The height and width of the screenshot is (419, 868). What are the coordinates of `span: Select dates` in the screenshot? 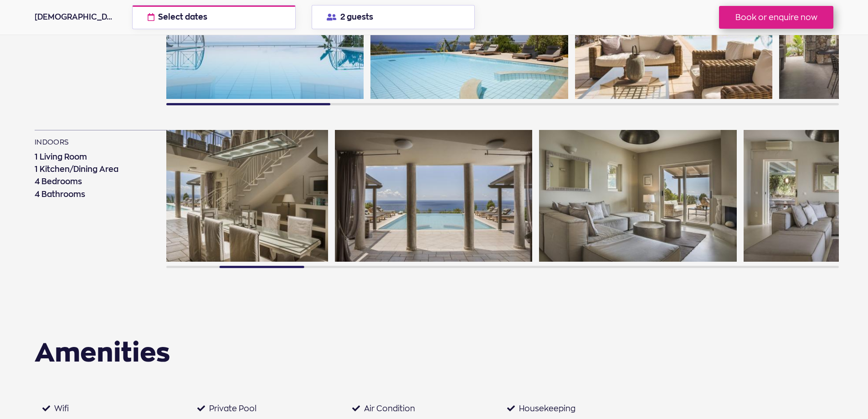 It's located at (182, 17).